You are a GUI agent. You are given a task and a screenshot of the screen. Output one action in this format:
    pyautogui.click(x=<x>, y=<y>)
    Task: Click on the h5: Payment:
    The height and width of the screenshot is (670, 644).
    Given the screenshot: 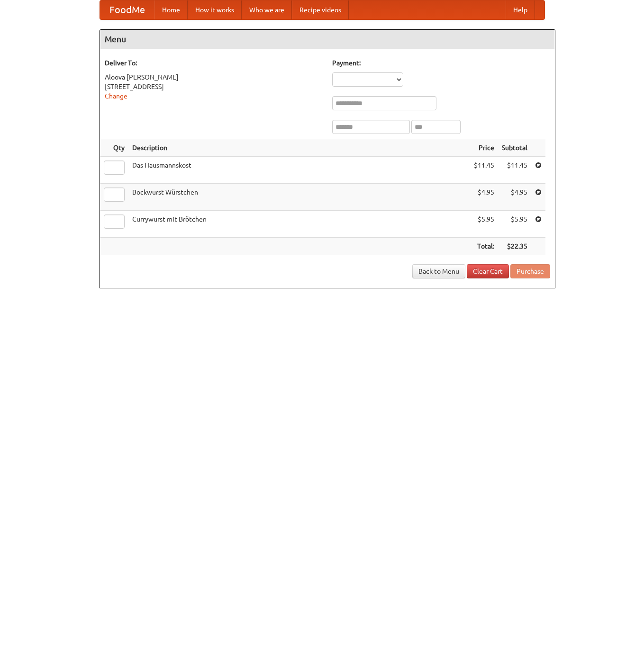 What is the action you would take?
    pyautogui.click(x=441, y=63)
    